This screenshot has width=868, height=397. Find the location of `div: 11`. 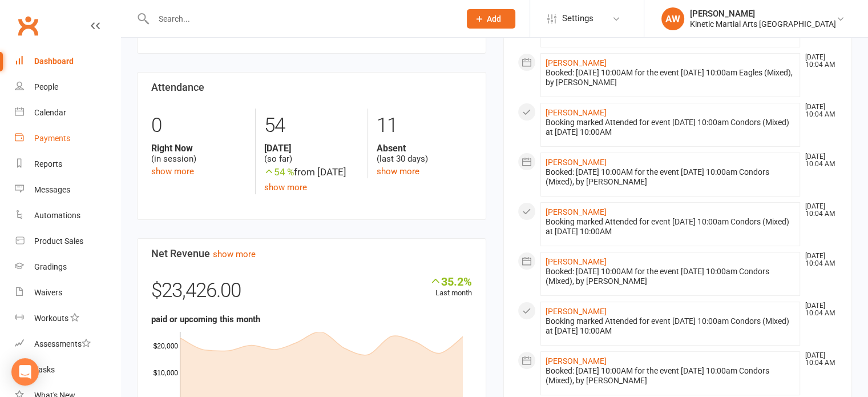

div: 11 is located at coordinates (424, 125).